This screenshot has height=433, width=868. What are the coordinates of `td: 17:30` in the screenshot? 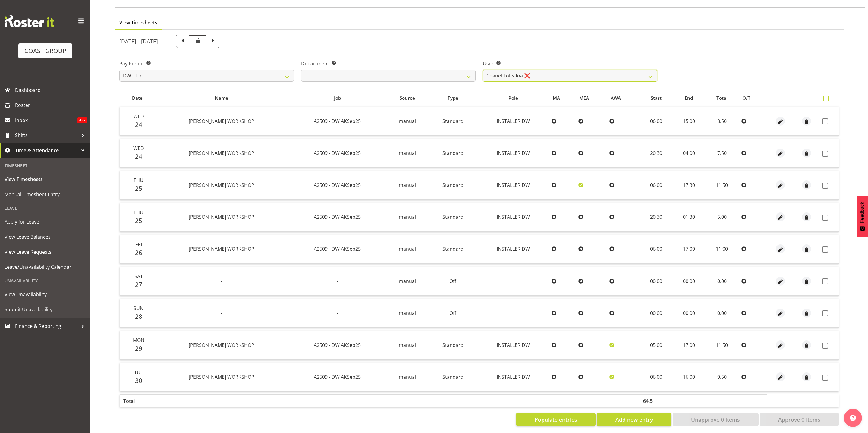 It's located at (689, 185).